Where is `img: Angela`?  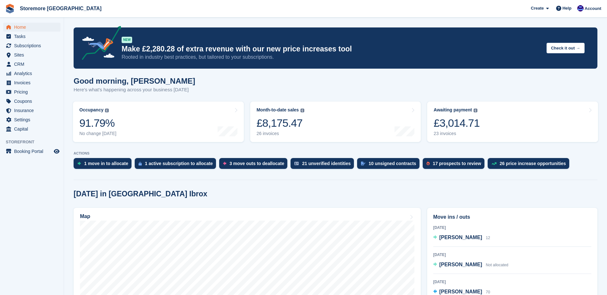 img: Angela is located at coordinates (580, 8).